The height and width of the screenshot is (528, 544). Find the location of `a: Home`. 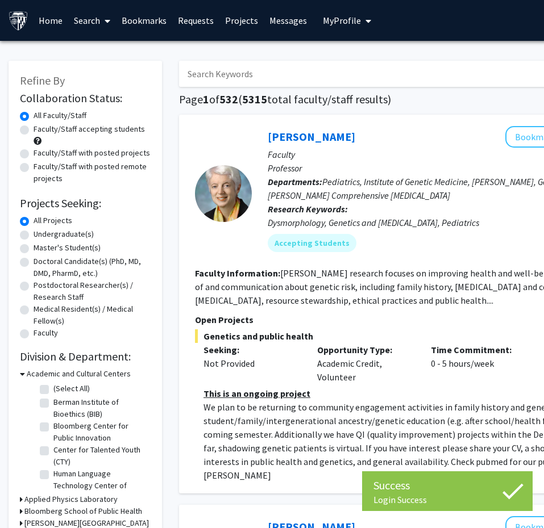

a: Home is located at coordinates (51, 20).